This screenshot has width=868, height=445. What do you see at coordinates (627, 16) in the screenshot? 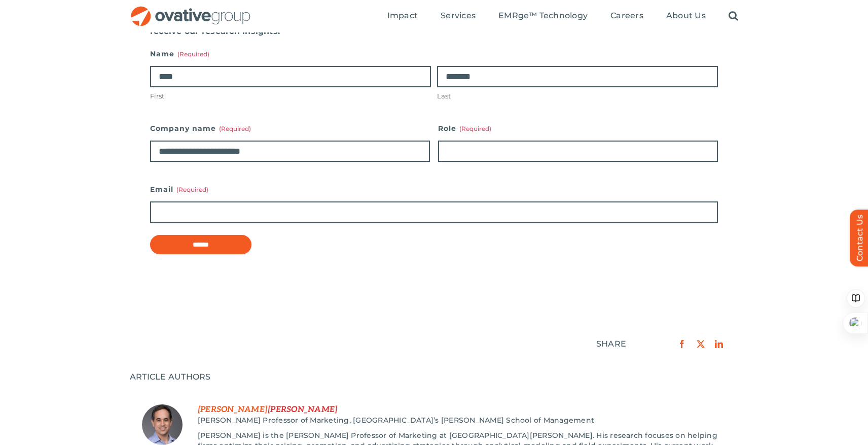
I see `span: Careers` at bounding box center [627, 16].